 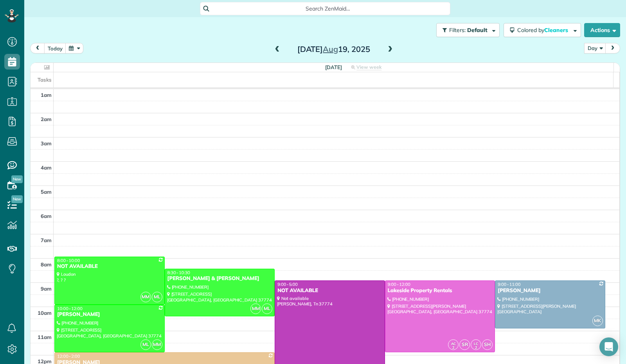 What do you see at coordinates (602, 30) in the screenshot?
I see `button: Actions` at bounding box center [602, 30].